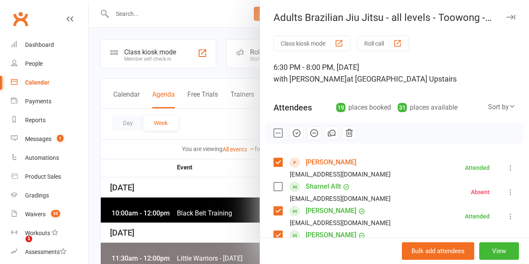 This screenshot has height=264, width=529. Describe the element at coordinates (427, 107) in the screenshot. I see `div: places available` at that location.